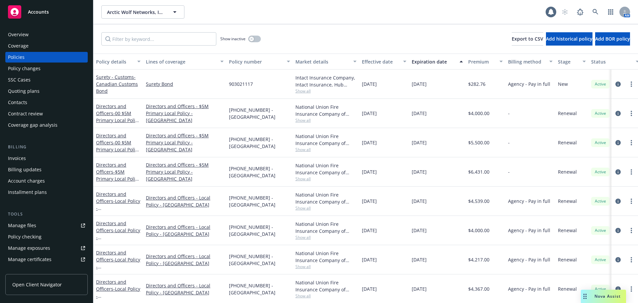  Describe the element at coordinates (479, 288) in the screenshot. I see `span: $4,367.00` at that location.